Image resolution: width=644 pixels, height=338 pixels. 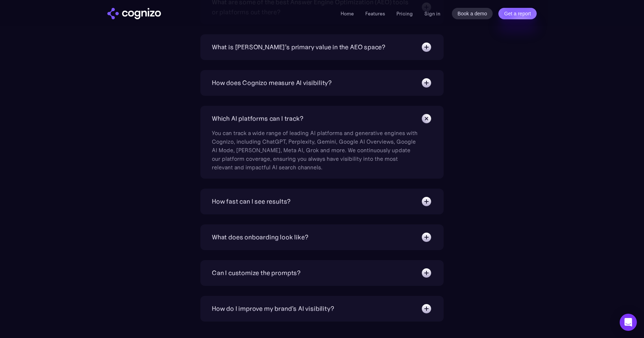 What do you see at coordinates (272, 309) in the screenshot?
I see `div: How do I improve my brand's AI visibility?` at bounding box center [272, 309].